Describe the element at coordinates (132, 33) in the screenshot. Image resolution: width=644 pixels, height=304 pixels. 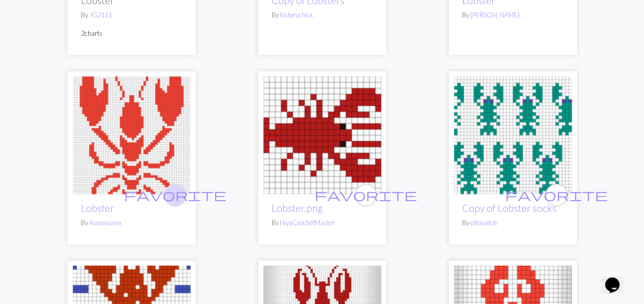
I see `p: 2 charts` at that location.